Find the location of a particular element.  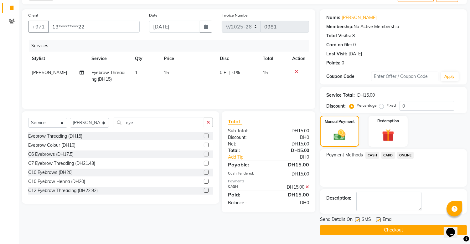

label: Percentage is located at coordinates (366, 105).